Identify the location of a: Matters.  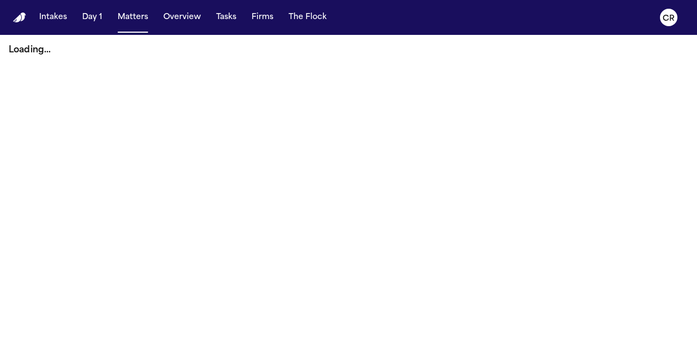
(133, 17).